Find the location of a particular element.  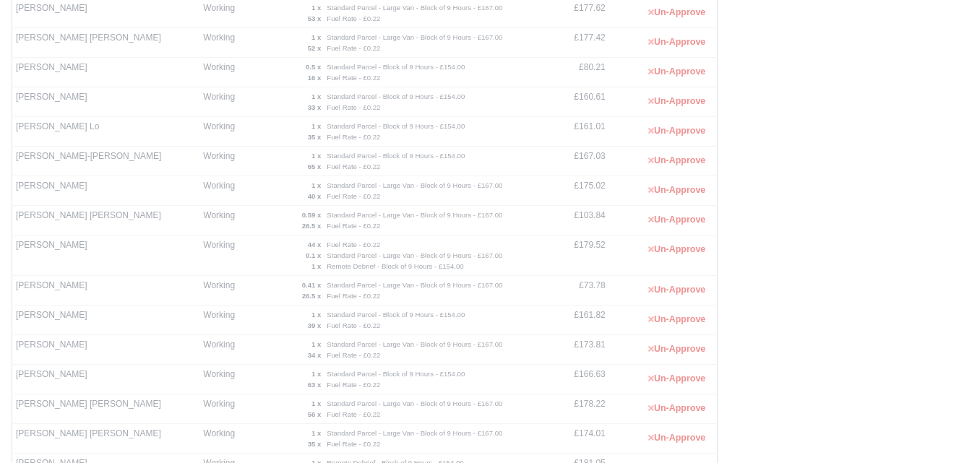

strong: 65 x is located at coordinates (314, 166).